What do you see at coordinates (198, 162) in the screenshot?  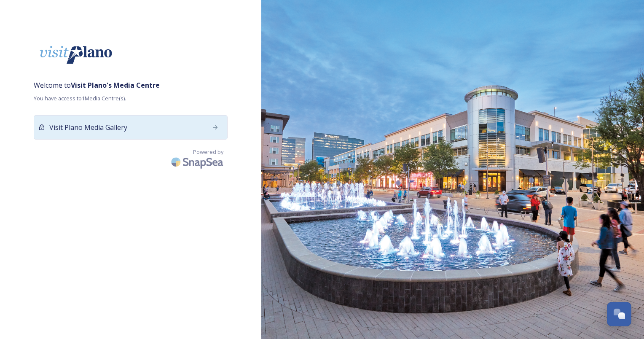 I see `img: SnapSea Logo` at bounding box center [198, 162].